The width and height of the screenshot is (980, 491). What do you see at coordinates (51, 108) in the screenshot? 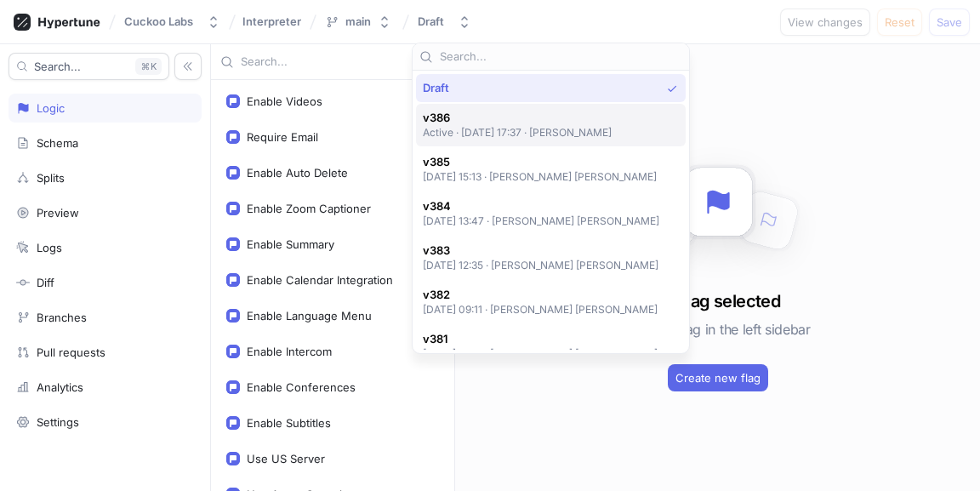
I see `div: Logic` at bounding box center [51, 108].